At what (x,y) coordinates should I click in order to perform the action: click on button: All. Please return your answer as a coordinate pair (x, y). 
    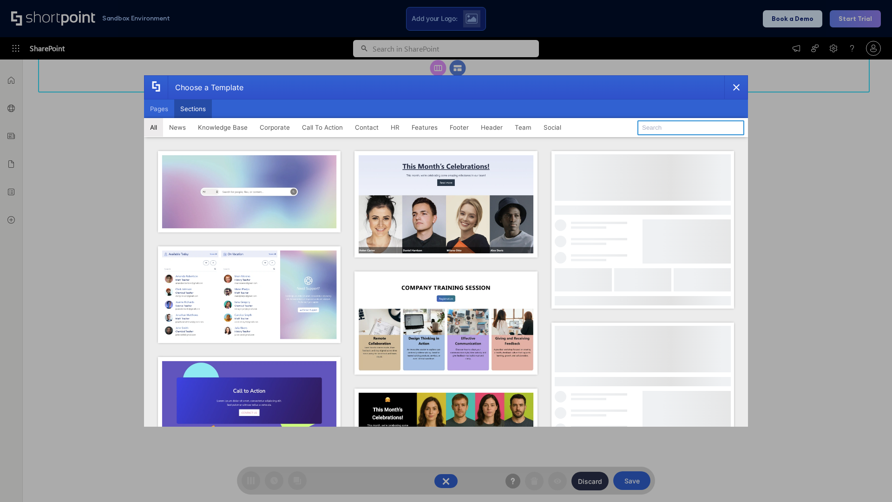
    Looking at the image, I should click on (153, 127).